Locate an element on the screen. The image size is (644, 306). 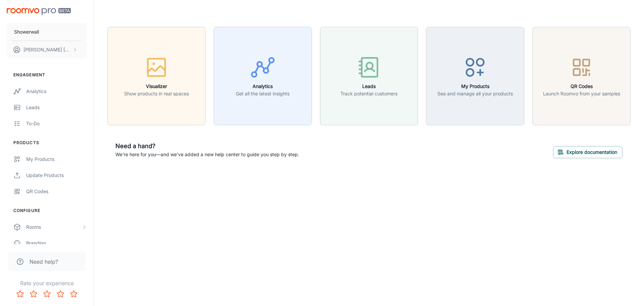
div: Update Products is located at coordinates (56, 176).